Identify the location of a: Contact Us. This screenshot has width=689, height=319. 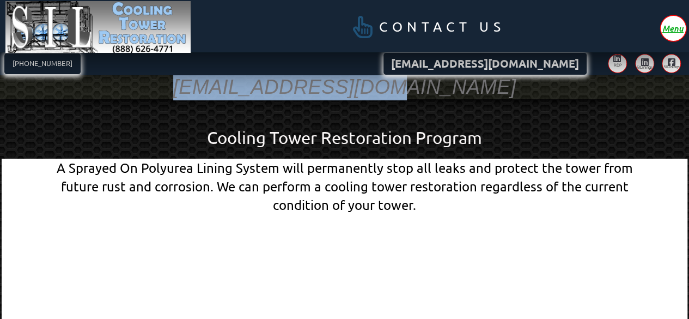
(425, 27).